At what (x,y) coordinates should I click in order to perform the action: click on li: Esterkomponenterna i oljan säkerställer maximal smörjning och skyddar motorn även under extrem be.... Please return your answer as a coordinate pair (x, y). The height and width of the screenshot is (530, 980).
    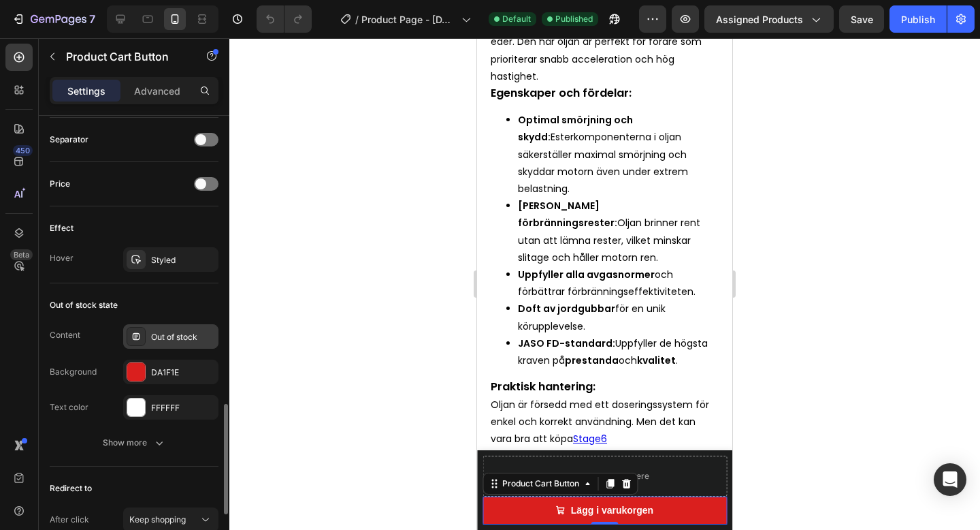
    Looking at the image, I should click on (141, 116).